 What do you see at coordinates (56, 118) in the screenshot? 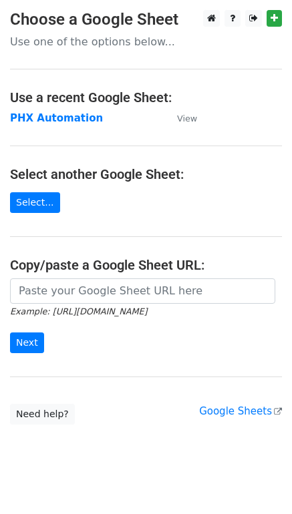
I see `a: PHX Automation` at bounding box center [56, 118].